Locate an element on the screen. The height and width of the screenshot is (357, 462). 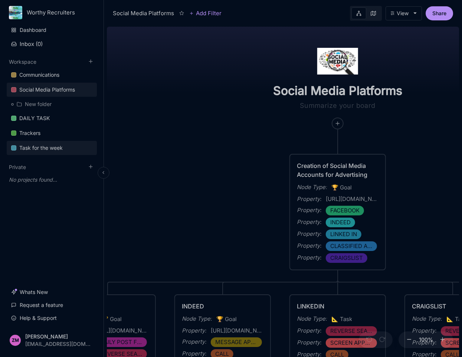
button: Worthy Recruiters is located at coordinates (52, 13).